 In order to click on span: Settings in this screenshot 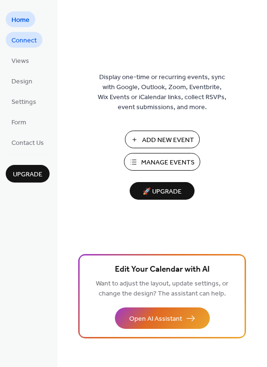, I will do `click(24, 102)`.